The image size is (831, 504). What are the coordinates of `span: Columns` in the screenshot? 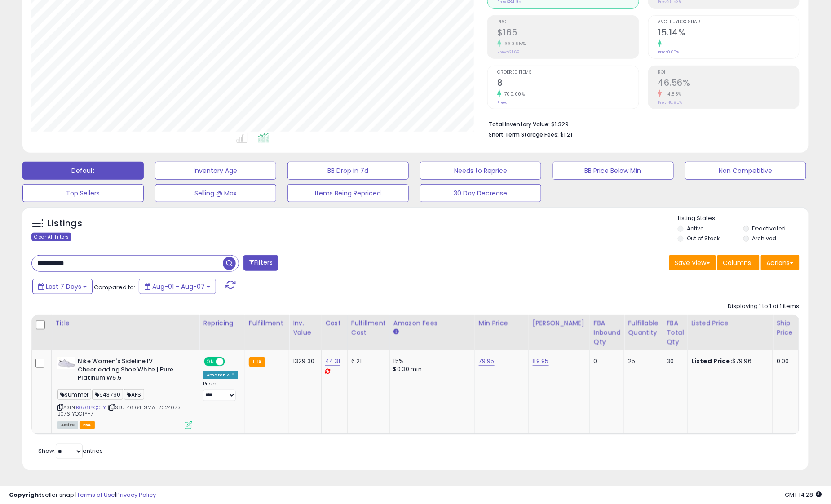 It's located at (737, 263).